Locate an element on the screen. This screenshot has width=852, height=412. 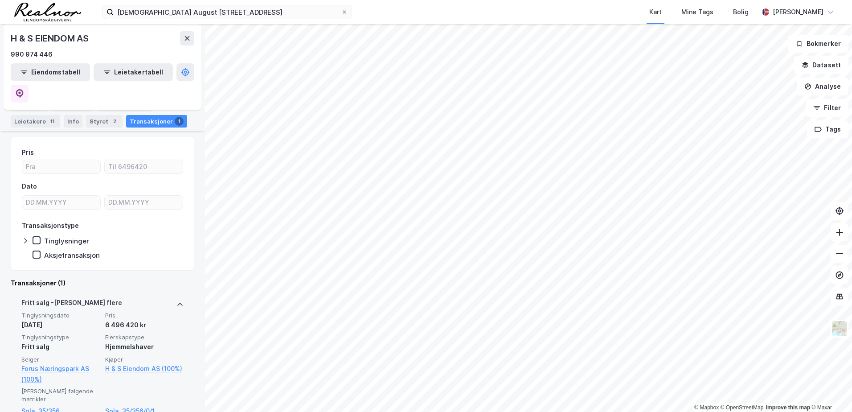
div: 2 is located at coordinates (114, 121).